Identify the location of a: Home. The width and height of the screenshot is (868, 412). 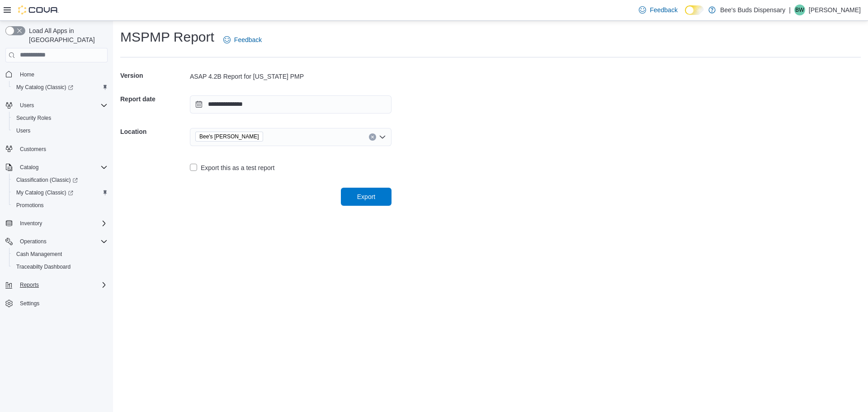
(27, 75).